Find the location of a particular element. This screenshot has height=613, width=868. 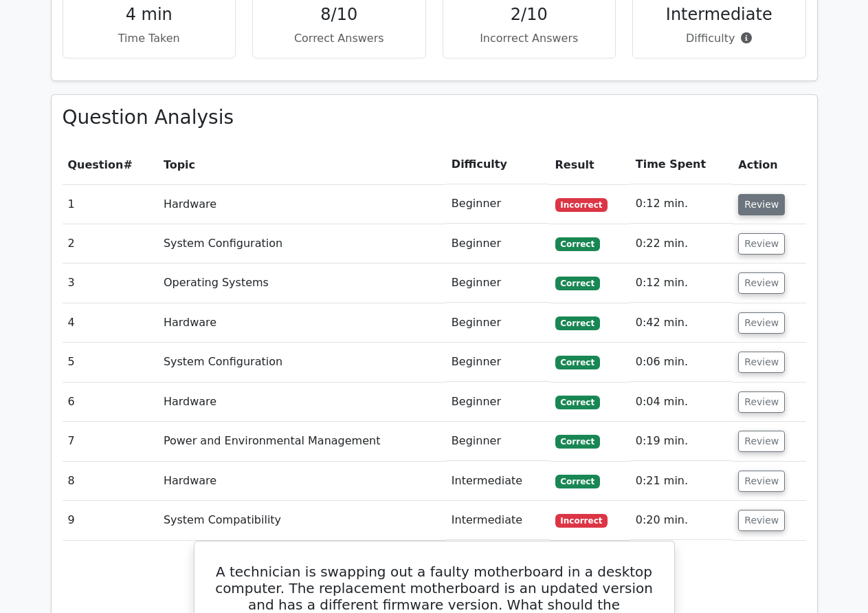

td: 0:06 min. is located at coordinates (682, 362).